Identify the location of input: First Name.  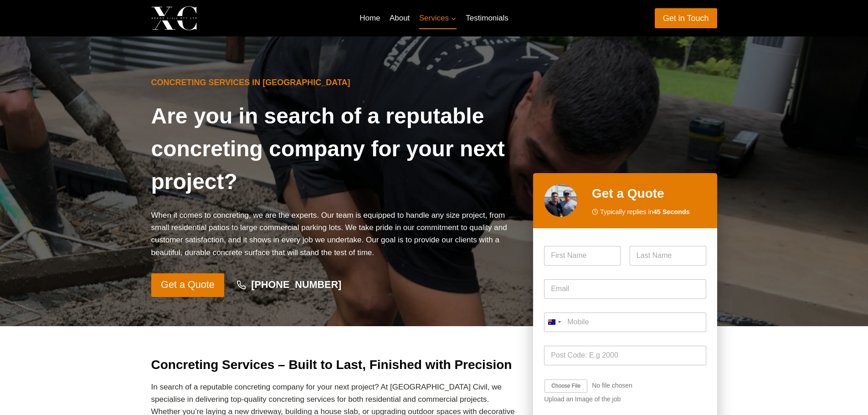
(582, 256).